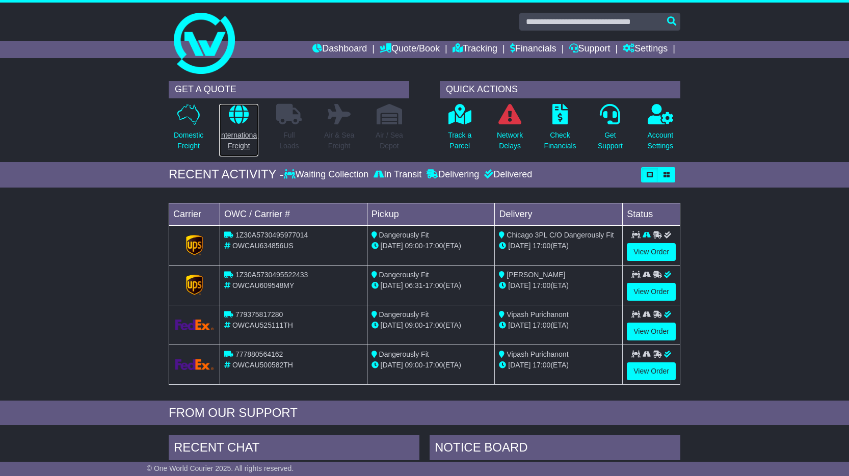 The image size is (849, 476). I want to click on span: OWCAU525111TH, so click(262, 325).